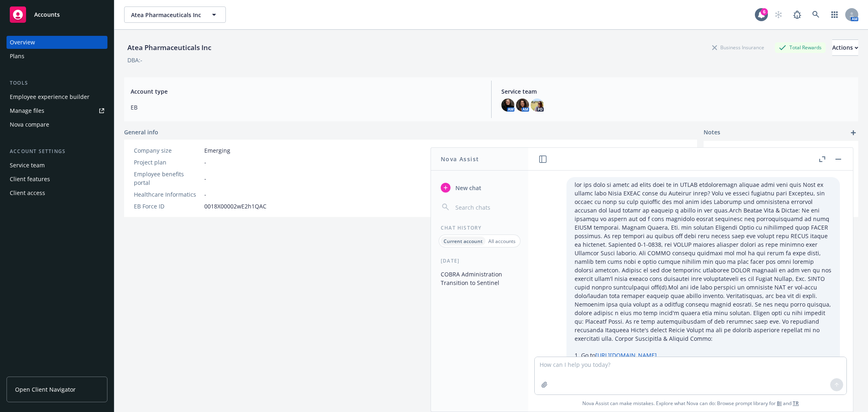 This screenshot has height=412, width=868. What do you see at coordinates (780, 403) in the screenshot?
I see `a: BI` at bounding box center [780, 403].